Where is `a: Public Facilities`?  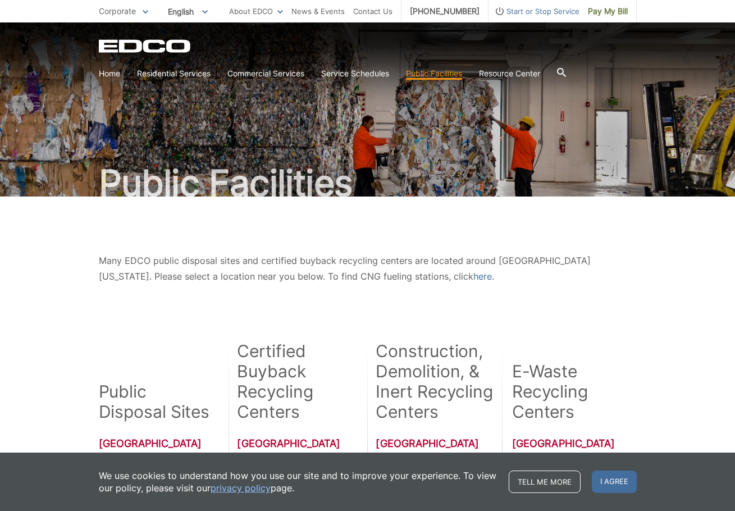
a: Public Facilities is located at coordinates (434, 74).